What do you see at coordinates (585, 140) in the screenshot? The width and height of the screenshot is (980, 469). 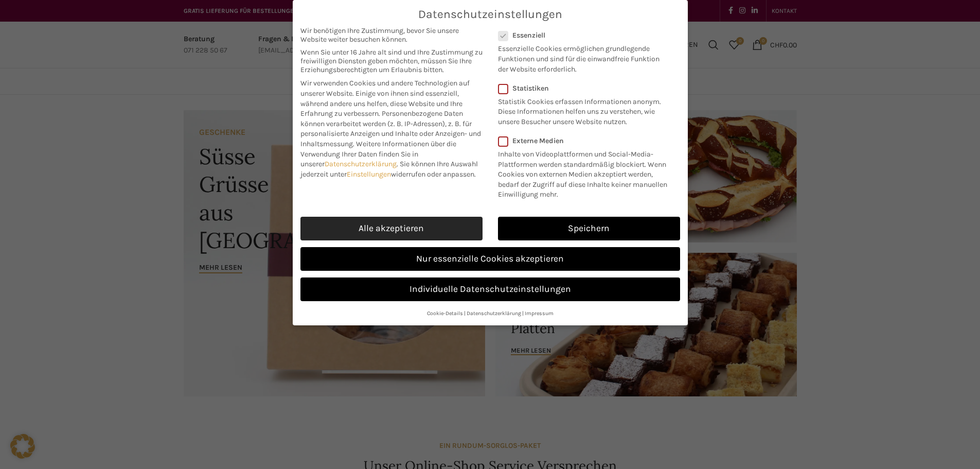 I see `label: Externe Medien` at bounding box center [585, 140].